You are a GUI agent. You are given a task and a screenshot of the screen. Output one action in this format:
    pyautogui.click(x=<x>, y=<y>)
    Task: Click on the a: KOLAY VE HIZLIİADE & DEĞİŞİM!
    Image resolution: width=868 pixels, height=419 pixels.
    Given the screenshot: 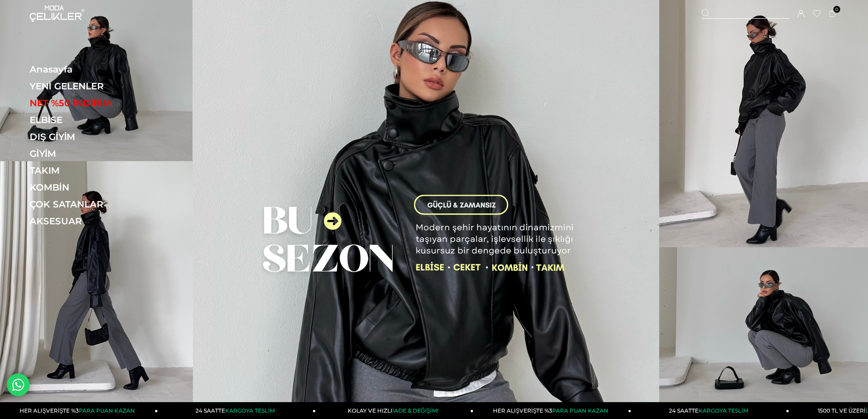 What is the action you would take?
    pyautogui.click(x=394, y=411)
    